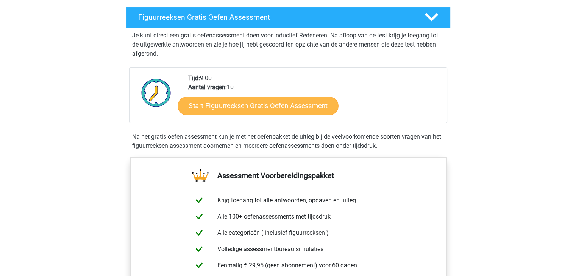  What do you see at coordinates (275, 17) in the screenshot?
I see `h4: Figuurreeksen Gratis Oefen Assessment` at bounding box center [275, 17].